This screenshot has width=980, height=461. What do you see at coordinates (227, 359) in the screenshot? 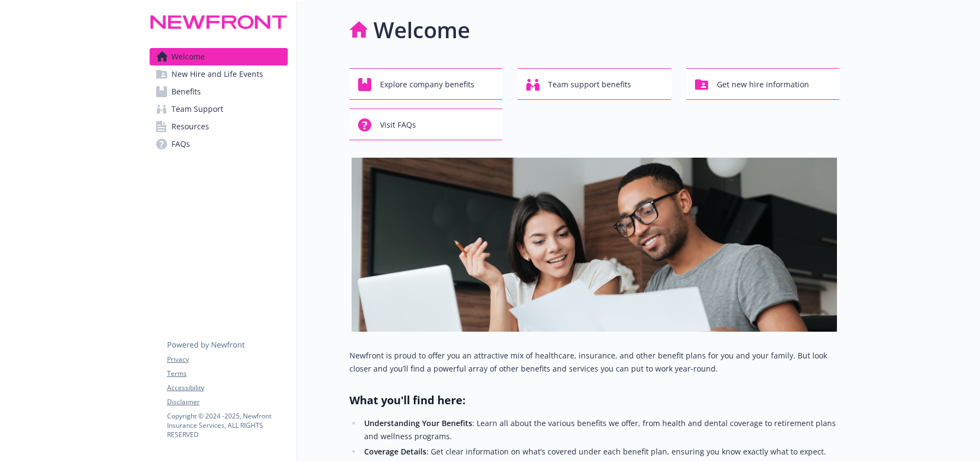
I see `a: Privacy` at bounding box center [227, 359].